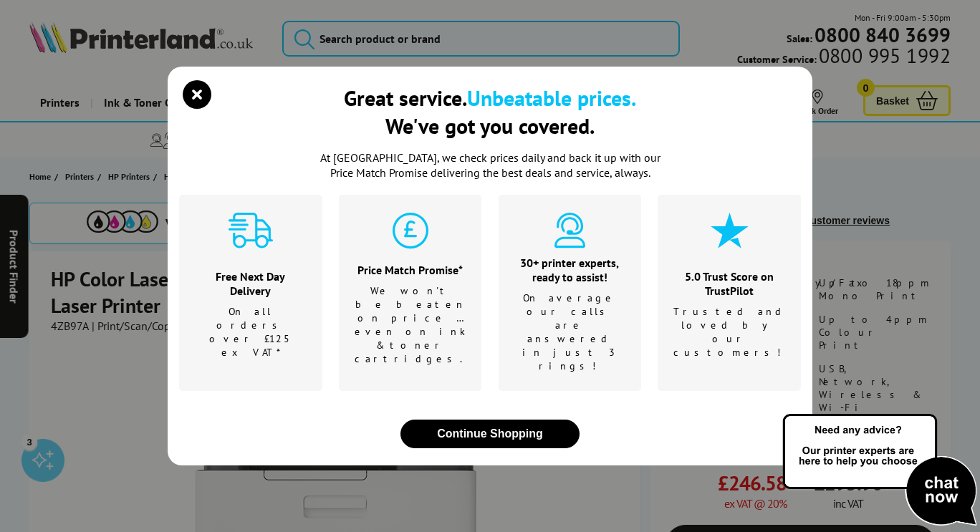 The width and height of the screenshot is (980, 532). I want to click on p: We won't be beaten on price …even on ink & toner cartridges., so click(410, 325).